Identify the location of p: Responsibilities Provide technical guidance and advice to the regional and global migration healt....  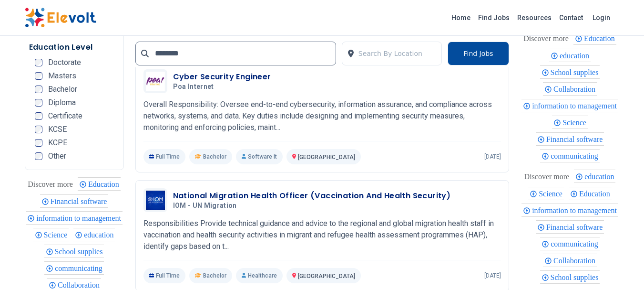
(322, 235).